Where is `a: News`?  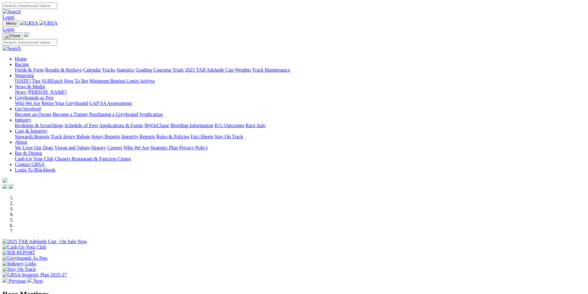 a: News is located at coordinates (20, 92).